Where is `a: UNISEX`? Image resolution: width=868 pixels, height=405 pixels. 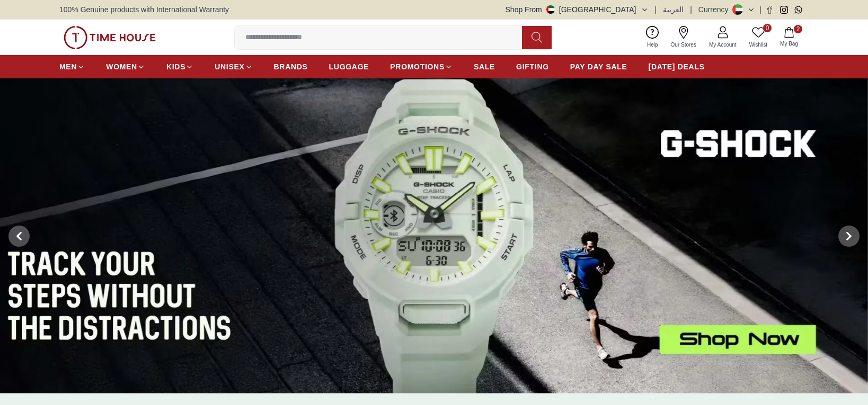 a: UNISEX is located at coordinates (233, 67).